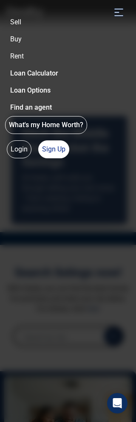 This screenshot has width=136, height=422. What do you see at coordinates (41, 90) in the screenshot?
I see `a: Loan Options` at bounding box center [41, 90].